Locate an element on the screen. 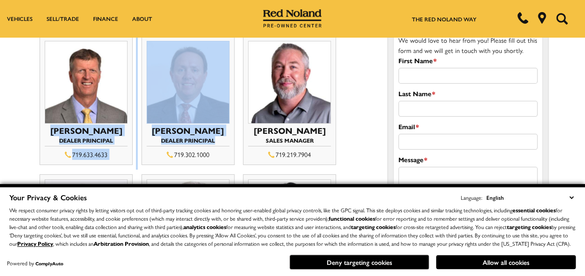 The width and height of the screenshot is (585, 276). label: Email is located at coordinates (408, 127).